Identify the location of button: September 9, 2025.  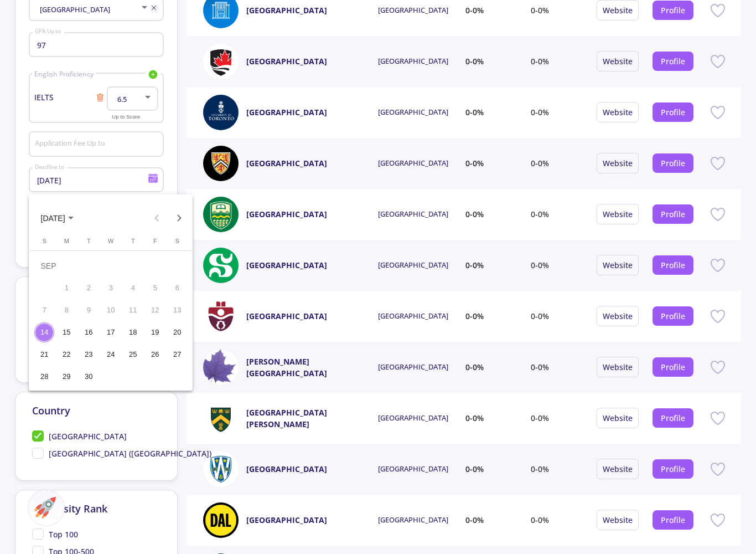
(89, 310).